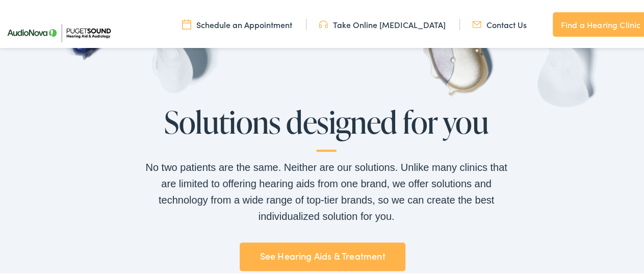 The height and width of the screenshot is (275, 644). I want to click on a: Contact Us, so click(499, 23).